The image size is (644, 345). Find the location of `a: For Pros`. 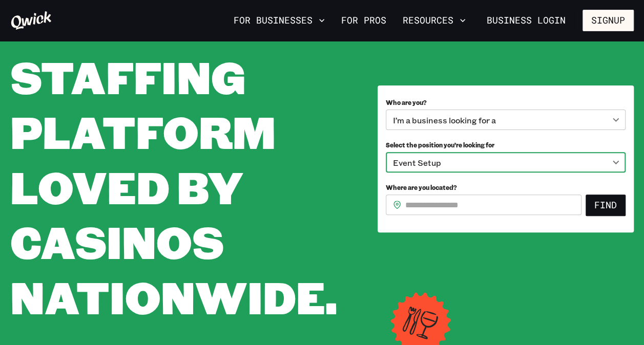

a: For Pros is located at coordinates (364, 20).